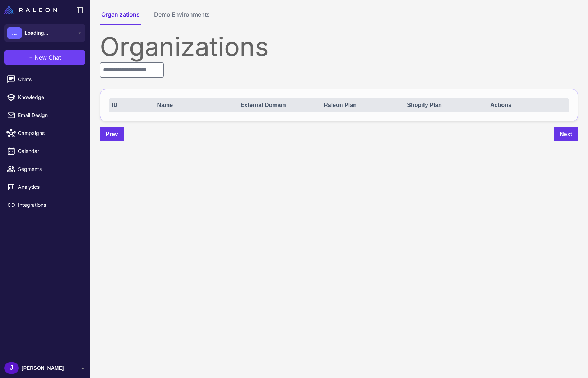  Describe the element at coordinates (45, 133) in the screenshot. I see `a: Campaigns` at that location.